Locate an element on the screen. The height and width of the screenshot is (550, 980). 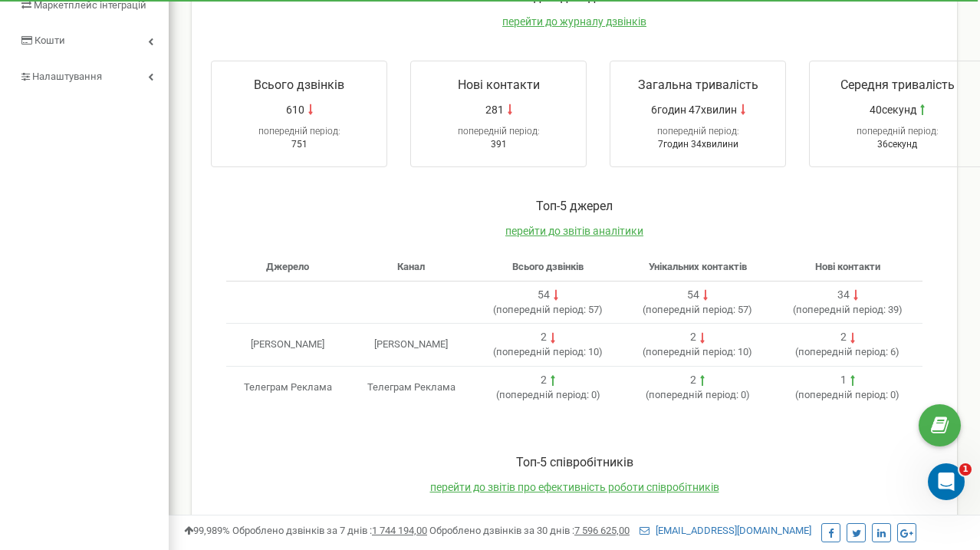
span: 7годин 34хвилини is located at coordinates (698, 144).